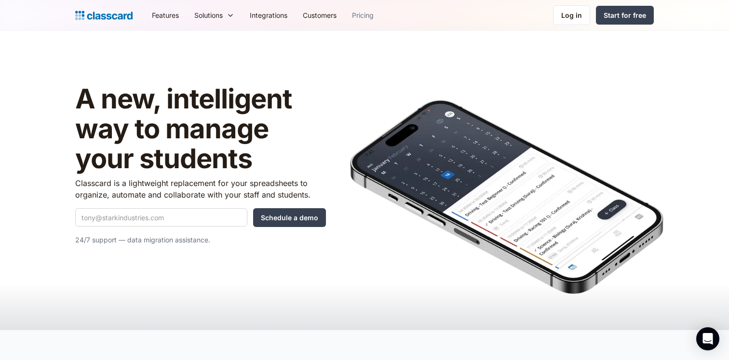  I want to click on div: Open Intercom Messenger, so click(708, 339).